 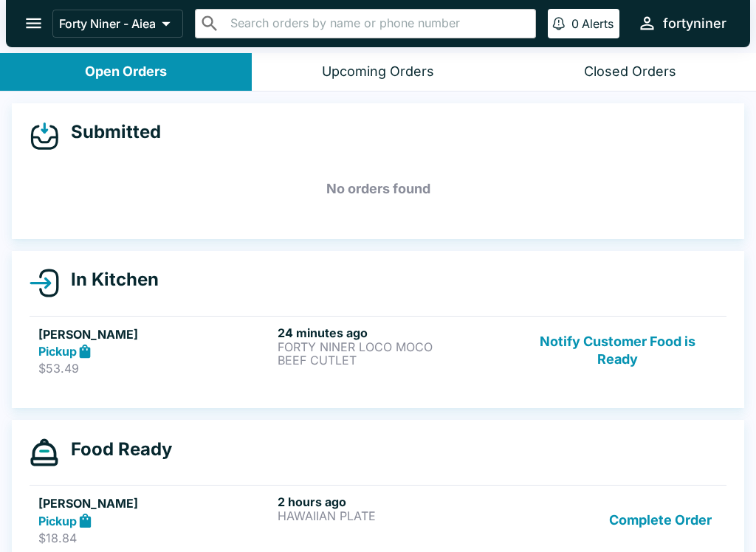 I want to click on p: HAWAIIAN PLATE, so click(x=394, y=516).